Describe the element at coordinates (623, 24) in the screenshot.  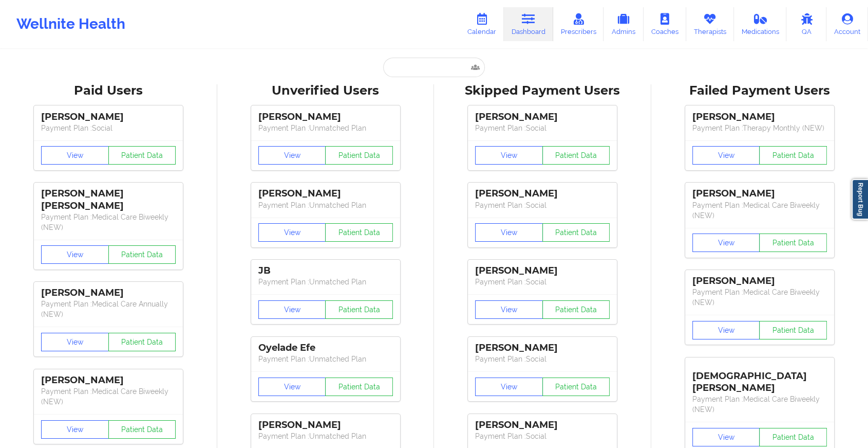
I see `a: Admins` at that location.